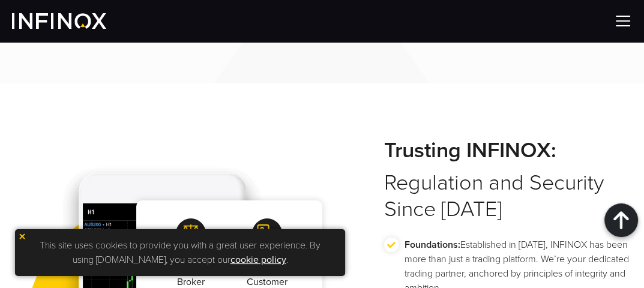 This screenshot has width=644, height=288. What do you see at coordinates (22, 236) in the screenshot?
I see `img: yellow close icon` at bounding box center [22, 236].